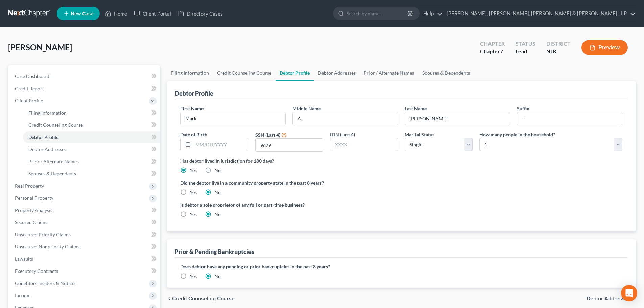  I want to click on span: Executory Contracts, so click(37, 271).